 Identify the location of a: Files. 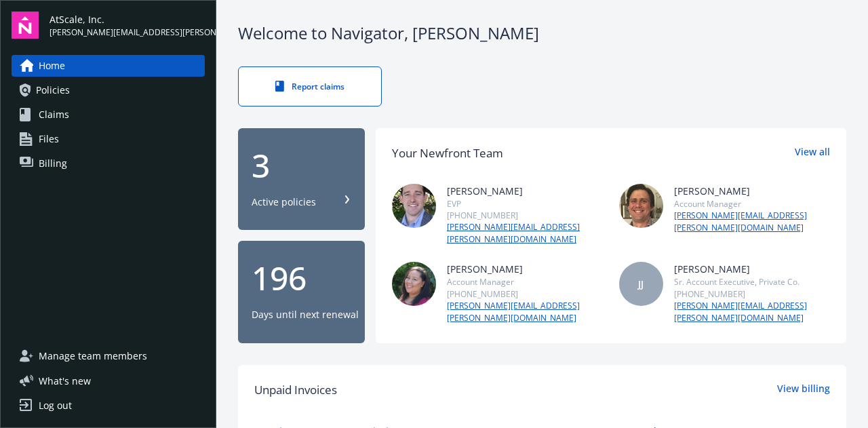
(108, 139).